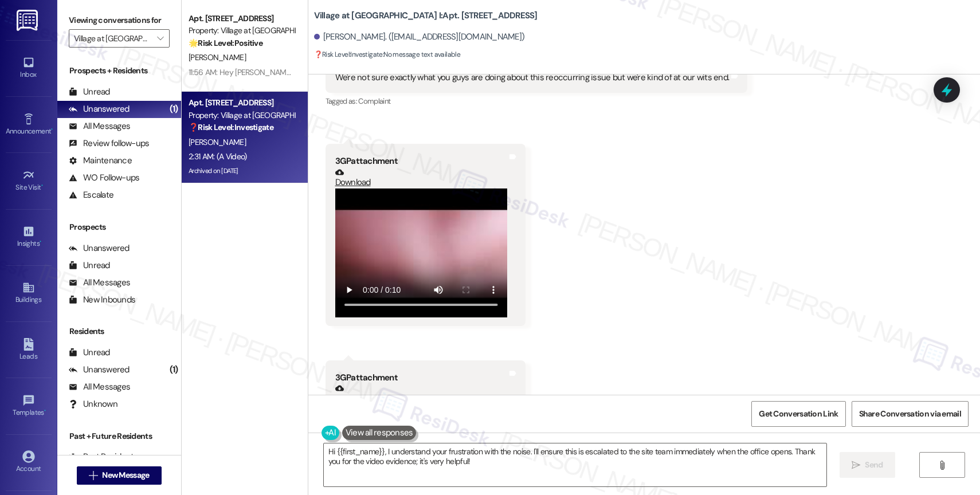  What do you see at coordinates (28, 20) in the screenshot?
I see `img: ResiDesk Logo` at bounding box center [28, 20].